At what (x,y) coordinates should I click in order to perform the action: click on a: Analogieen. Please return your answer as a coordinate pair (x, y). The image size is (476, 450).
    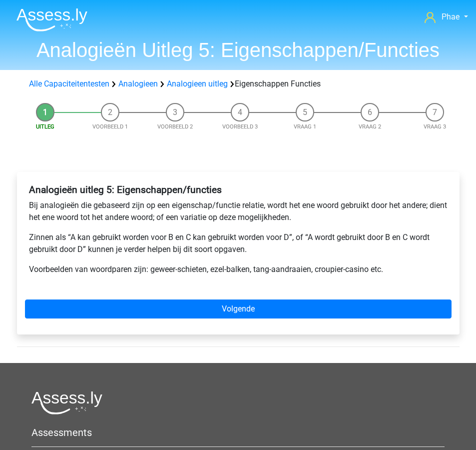
    Looking at the image, I should click on (138, 83).